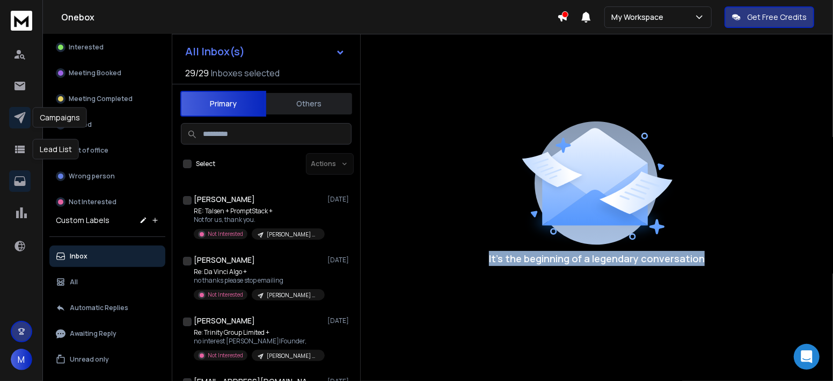 The height and width of the screenshot is (381, 833). Describe the element at coordinates (206, 164) in the screenshot. I see `label: Select` at that location.